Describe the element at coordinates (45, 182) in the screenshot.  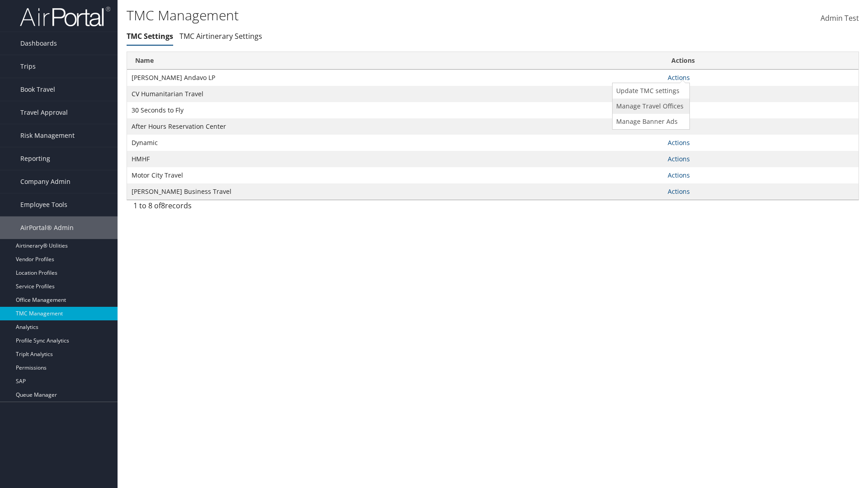
I see `span: Company Admin` at that location.